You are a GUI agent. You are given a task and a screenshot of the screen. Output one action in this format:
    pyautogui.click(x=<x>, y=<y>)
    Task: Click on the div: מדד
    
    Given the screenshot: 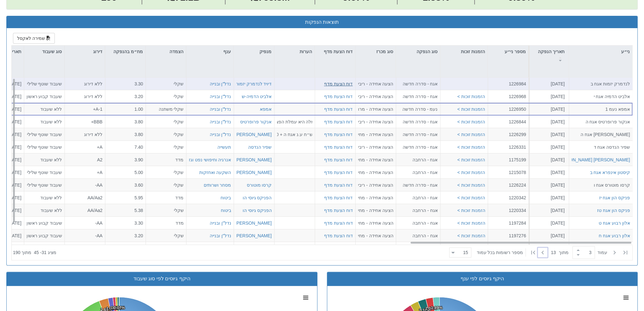 What is the action you would take?
    pyautogui.click(x=165, y=198)
    